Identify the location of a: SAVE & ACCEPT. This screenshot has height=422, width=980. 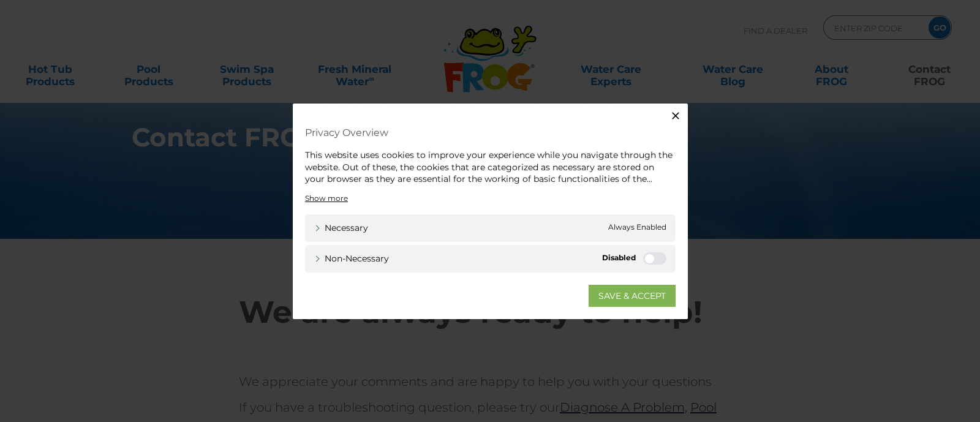
(632, 295).